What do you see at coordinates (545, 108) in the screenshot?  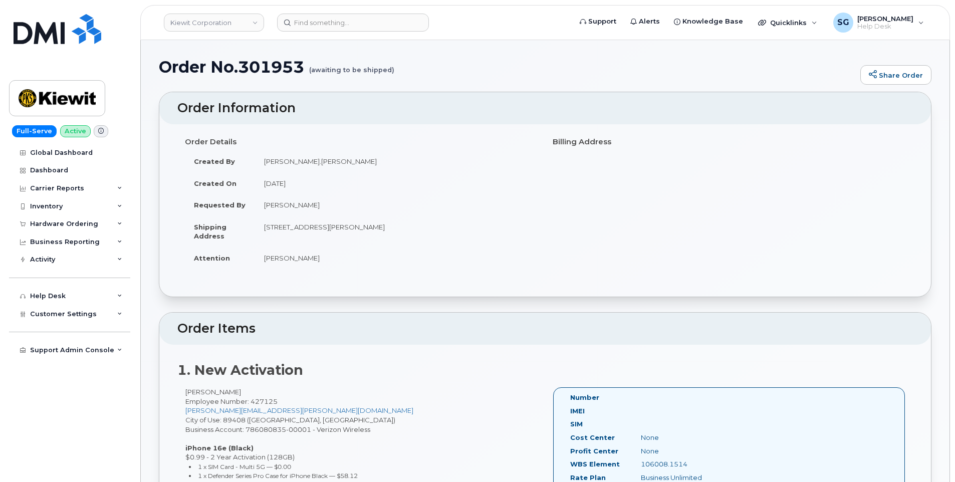 I see `h2: Order Information` at bounding box center [545, 108].